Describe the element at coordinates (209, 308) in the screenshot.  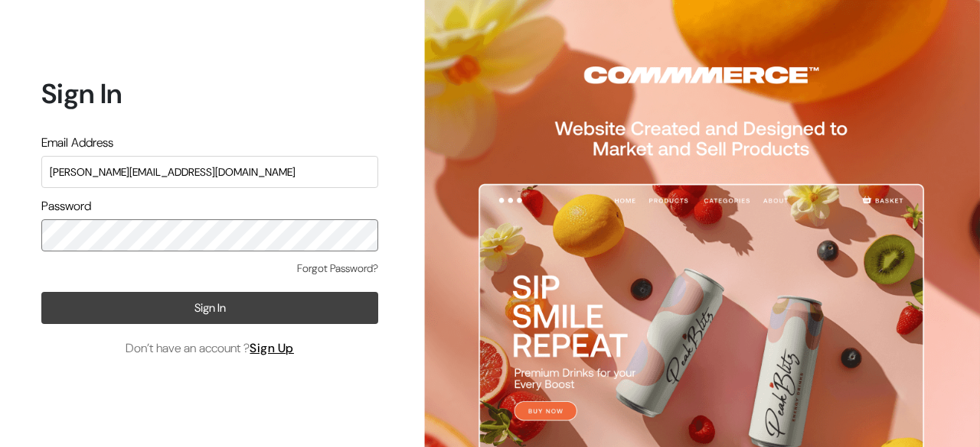
I see `button: Sign In` at that location.